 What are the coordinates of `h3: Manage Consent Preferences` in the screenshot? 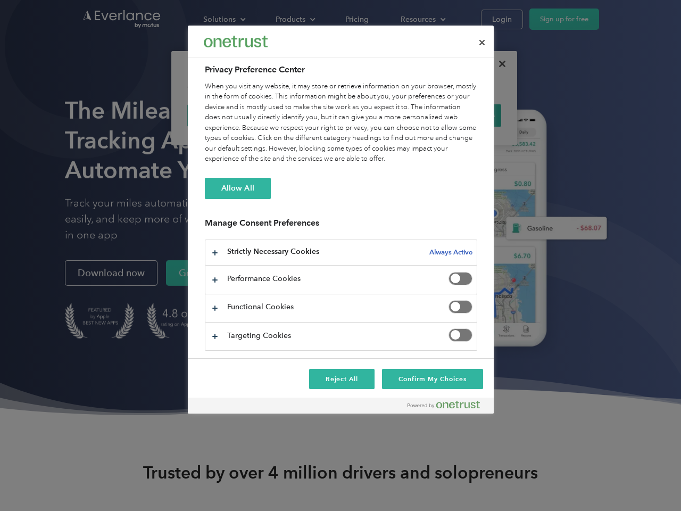 It's located at (341, 226).